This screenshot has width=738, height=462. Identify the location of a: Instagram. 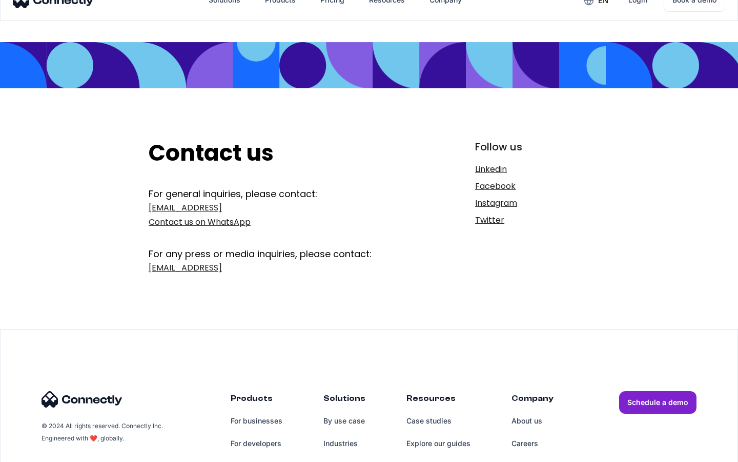
(532, 203).